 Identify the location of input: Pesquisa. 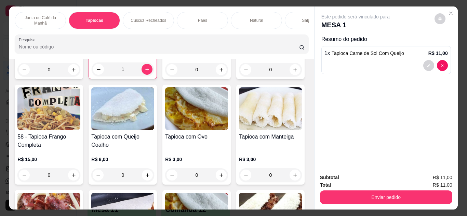
(159, 47).